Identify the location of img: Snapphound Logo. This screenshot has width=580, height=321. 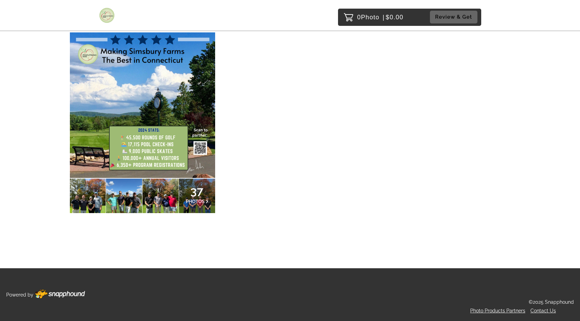
(107, 15).